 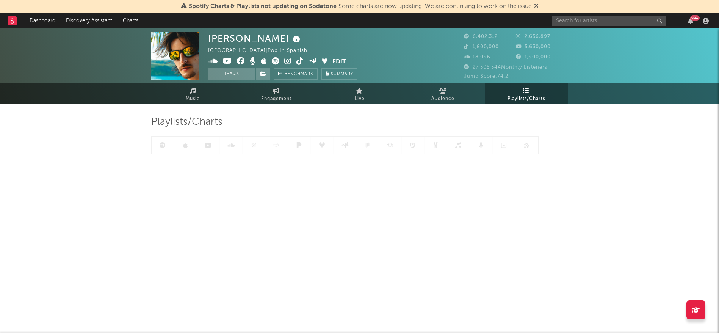 I want to click on span: 1,800,000, so click(x=481, y=47).